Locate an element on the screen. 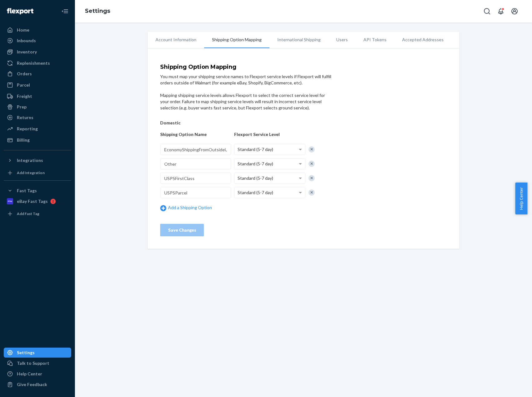 Image resolution: width=532 pixels, height=397 pixels. a: Add a Shipping Option is located at coordinates (196, 207).